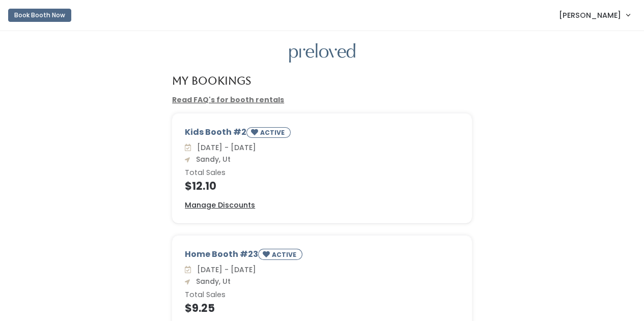 The height and width of the screenshot is (321, 644). Describe the element at coordinates (211, 80) in the screenshot. I see `h4: My Bookings` at that location.